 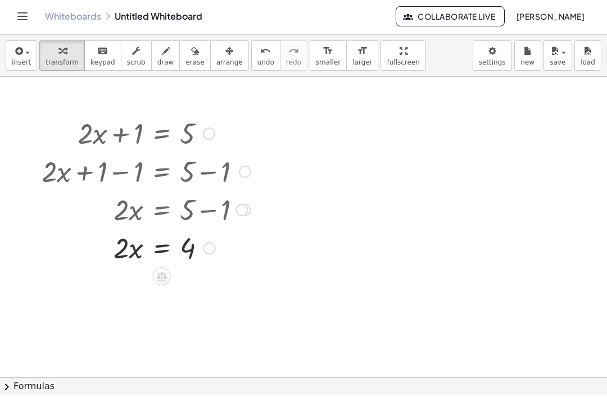 What do you see at coordinates (136, 64) in the screenshot?
I see `span: scrub` at bounding box center [136, 64].